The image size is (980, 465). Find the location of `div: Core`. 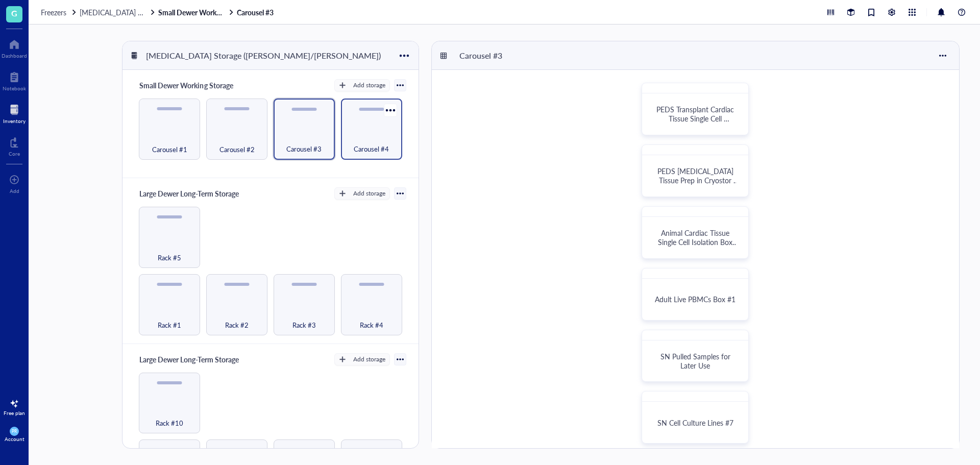

div: Core is located at coordinates (14, 154).